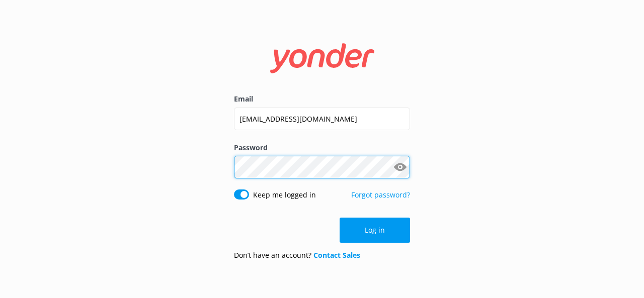 Image resolution: width=644 pixels, height=298 pixels. What do you see at coordinates (322, 148) in the screenshot?
I see `label: Password` at bounding box center [322, 148].